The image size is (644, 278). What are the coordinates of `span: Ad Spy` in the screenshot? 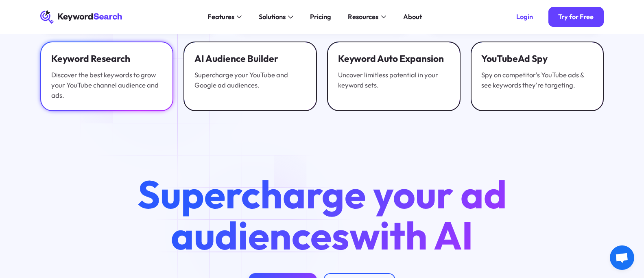 It's located at (532, 58).